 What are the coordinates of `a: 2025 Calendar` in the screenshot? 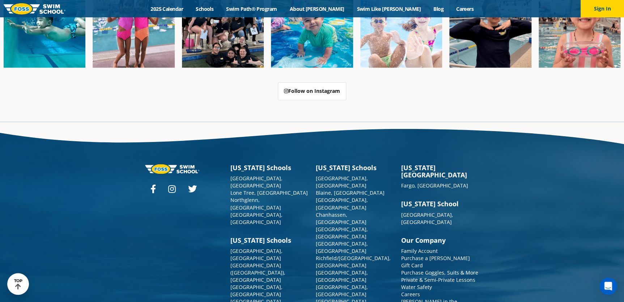 It's located at (167, 9).